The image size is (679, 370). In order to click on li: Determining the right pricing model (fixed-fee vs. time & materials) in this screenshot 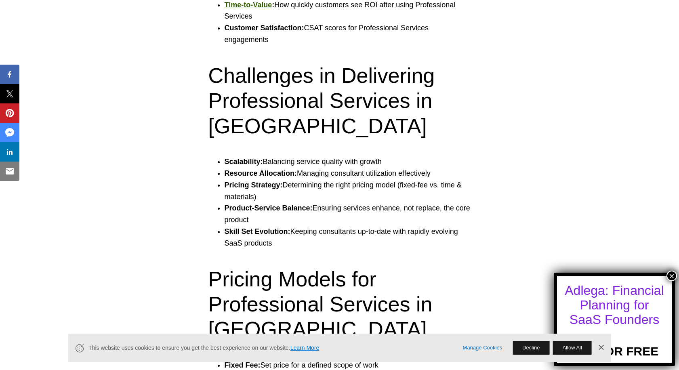, I will do `click(348, 191)`.